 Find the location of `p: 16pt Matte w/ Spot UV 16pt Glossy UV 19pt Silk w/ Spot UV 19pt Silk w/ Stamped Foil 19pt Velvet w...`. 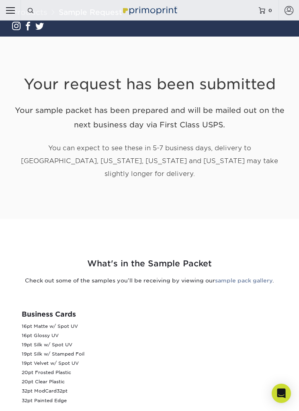

p: 16pt Matte w/ Spot UV 16pt Glossy UV 19pt Silk w/ Spot UV 19pt Silk w/ Stamped Foil 19pt Velvet w... is located at coordinates (149, 363).